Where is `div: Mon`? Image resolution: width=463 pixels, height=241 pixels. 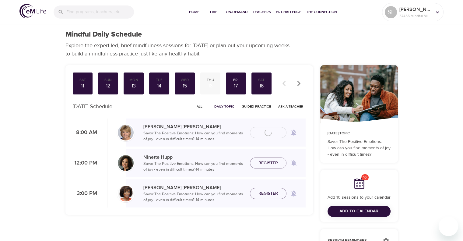 div: Mon is located at coordinates (134, 80).